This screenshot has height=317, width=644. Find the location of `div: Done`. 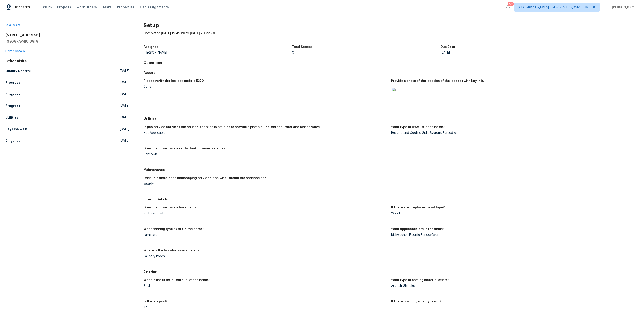

div: Done is located at coordinates (265, 87).